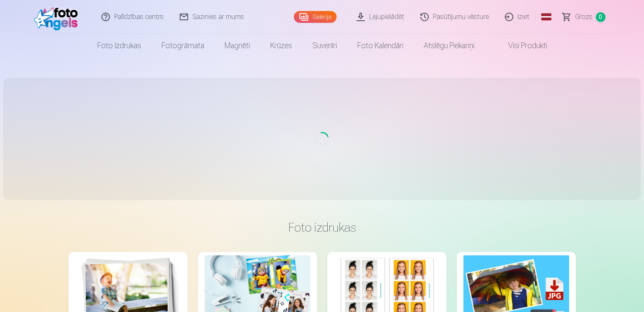  What do you see at coordinates (380, 46) in the screenshot?
I see `a: Foto kalendāri` at bounding box center [380, 46].